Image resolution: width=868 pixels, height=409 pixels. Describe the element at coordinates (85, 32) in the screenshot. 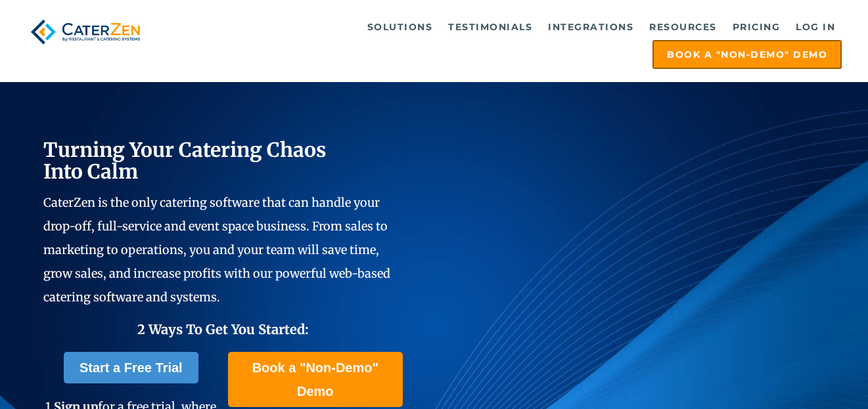

I see `img: caterzen` at that location.